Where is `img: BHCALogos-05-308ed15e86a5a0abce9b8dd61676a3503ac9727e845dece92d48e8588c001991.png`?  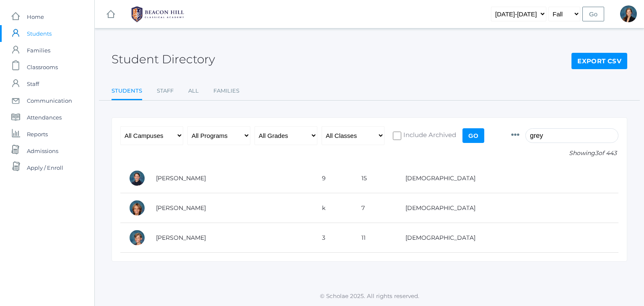
img: BHCALogos-05-308ed15e86a5a0abce9b8dd61676a3503ac9727e845dece92d48e8588c001991.png is located at coordinates (158, 14).